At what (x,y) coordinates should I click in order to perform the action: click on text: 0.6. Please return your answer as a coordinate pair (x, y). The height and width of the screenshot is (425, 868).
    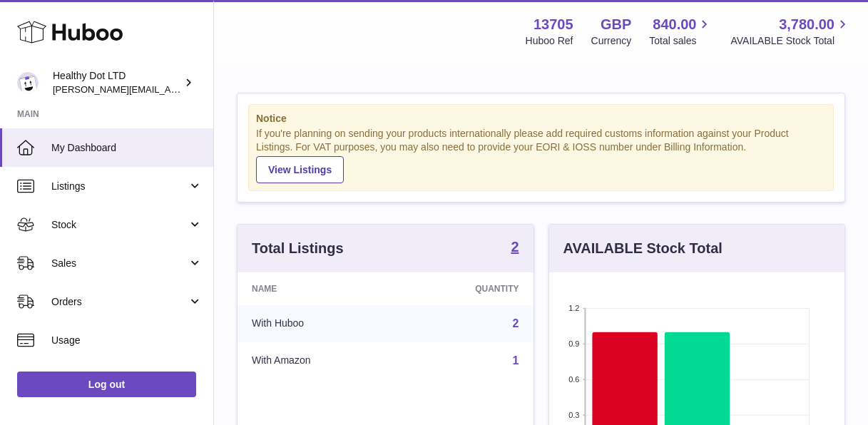
    Looking at the image, I should click on (573, 379).